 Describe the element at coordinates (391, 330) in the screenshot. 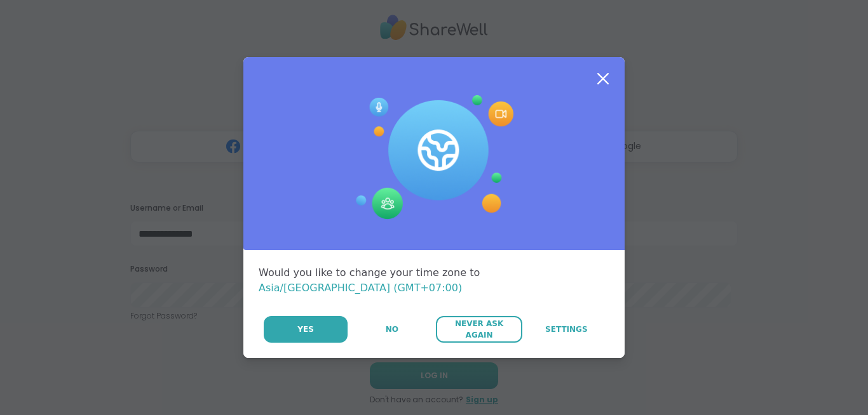

I see `button: No` at that location.